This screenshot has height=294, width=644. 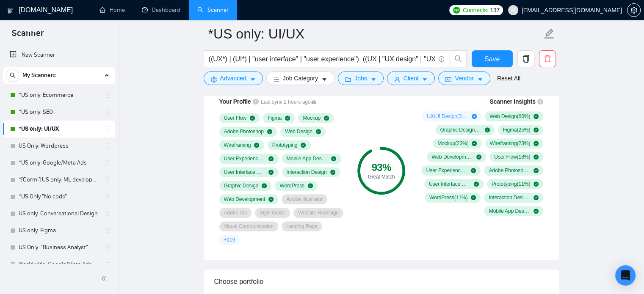 I want to click on span: User Experience Design, so click(x=245, y=159).